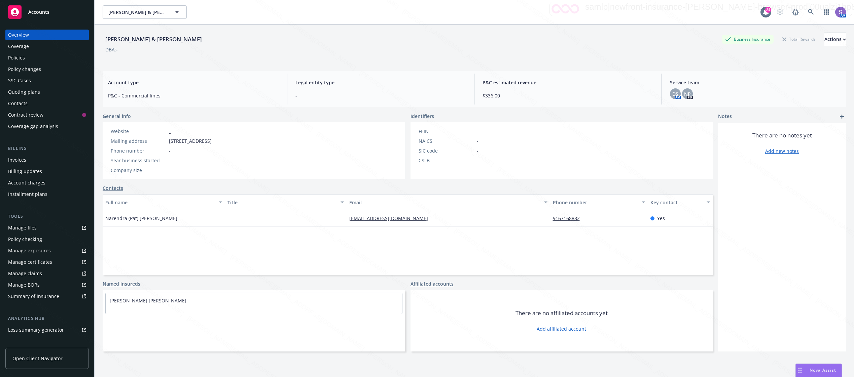 This screenshot has width=854, height=377. Describe the element at coordinates (799, 39) in the screenshot. I see `div: Total Rewards` at that location.